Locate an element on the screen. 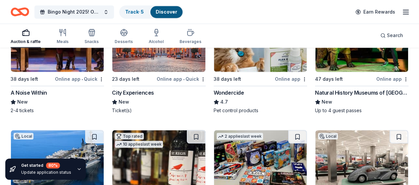 Image resolution: width=419 pixels, height=185 pixels. div: 47 days left is located at coordinates (329, 79).